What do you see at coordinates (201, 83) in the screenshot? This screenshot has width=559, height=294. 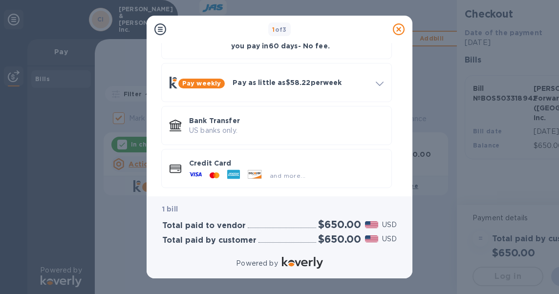 I see `b: Pay weekly` at bounding box center [201, 83].